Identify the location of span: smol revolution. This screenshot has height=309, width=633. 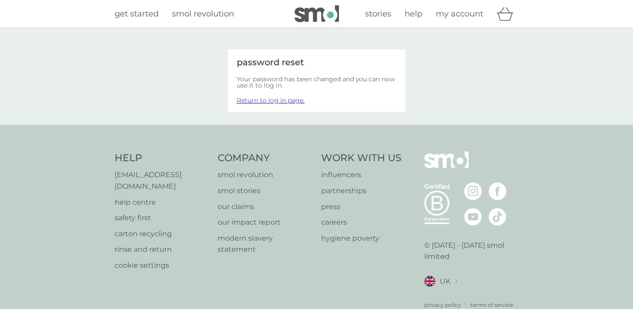
(203, 14).